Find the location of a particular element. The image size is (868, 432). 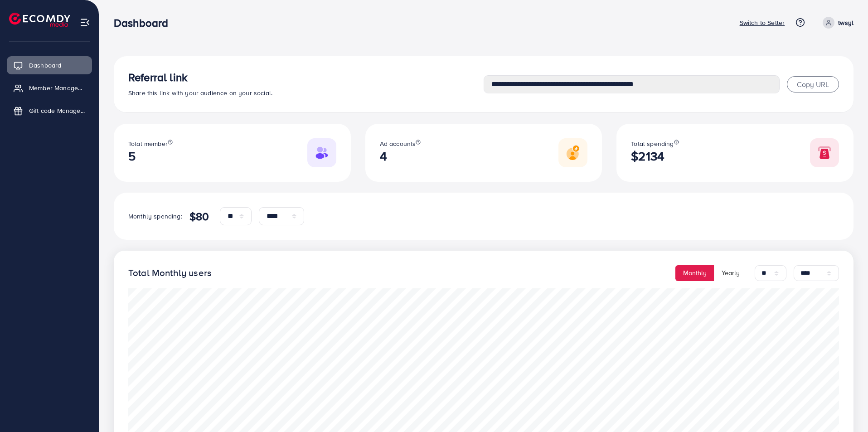

button: Monthly is located at coordinates (694, 273).